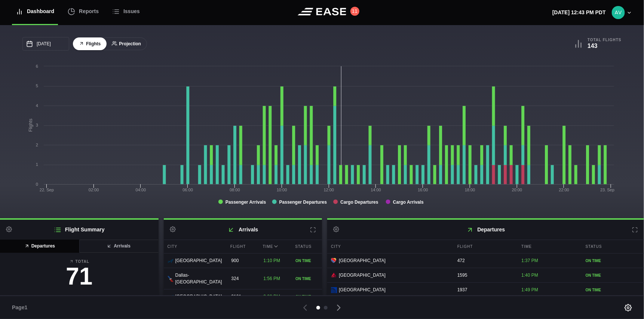 Image resolution: width=644 pixels, height=319 pixels. Describe the element at coordinates (37, 125) in the screenshot. I see `text: 3` at that location.